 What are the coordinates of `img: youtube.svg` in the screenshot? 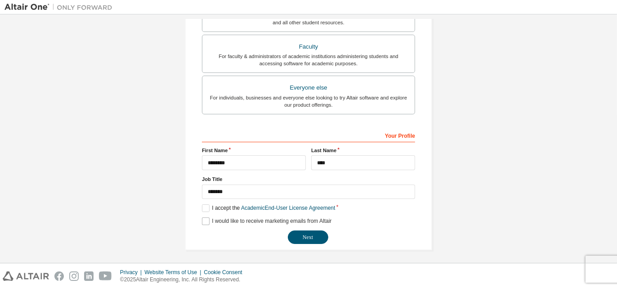 It's located at (105, 276).